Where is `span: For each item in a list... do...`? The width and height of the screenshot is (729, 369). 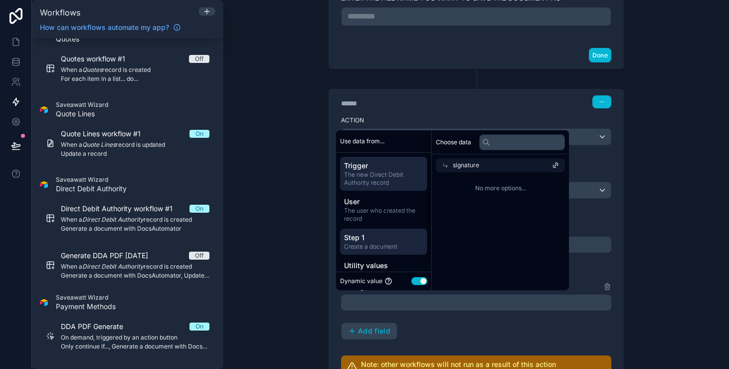
span: For each item in a list... do... is located at coordinates (135, 79).